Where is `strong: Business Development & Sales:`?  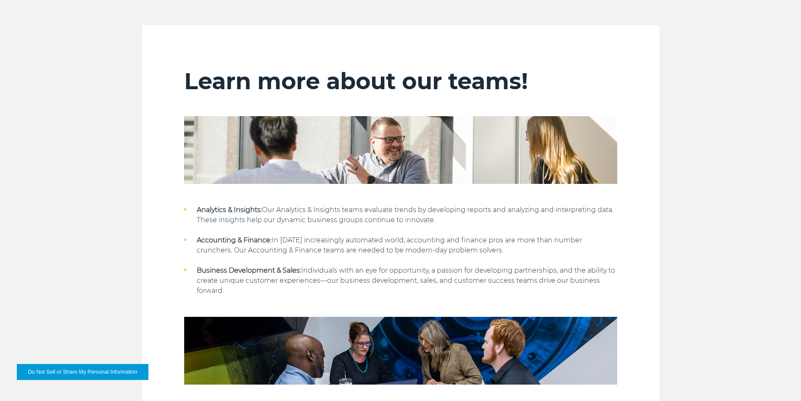
strong: Business Development & Sales: is located at coordinates (249, 270).